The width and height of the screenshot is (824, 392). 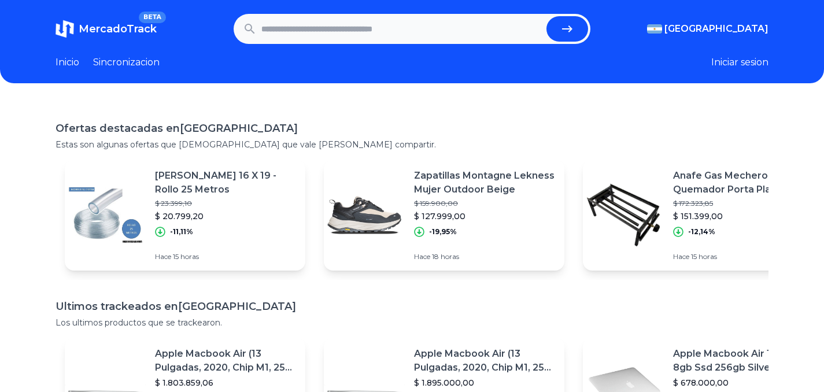 I want to click on p: Hace 18 horas, so click(x=484, y=257).